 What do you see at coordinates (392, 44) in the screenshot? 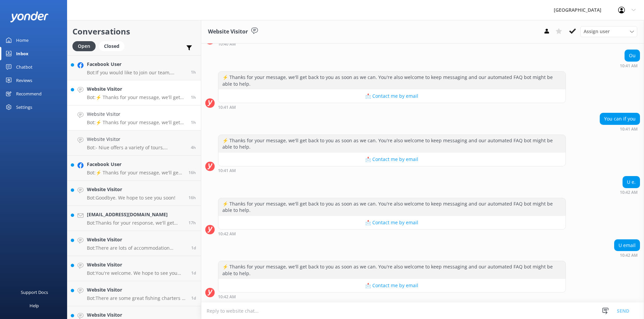
I see `div: Aug 26 2025 09:40am (UTC +12:00) Pacific/Auckland` at bounding box center [392, 44].